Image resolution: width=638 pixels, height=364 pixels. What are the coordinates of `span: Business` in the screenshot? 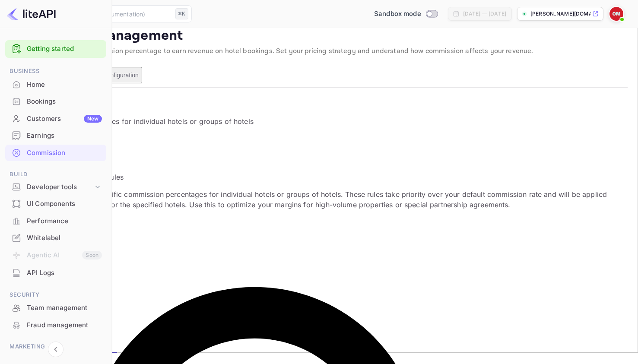 It's located at (56, 71).